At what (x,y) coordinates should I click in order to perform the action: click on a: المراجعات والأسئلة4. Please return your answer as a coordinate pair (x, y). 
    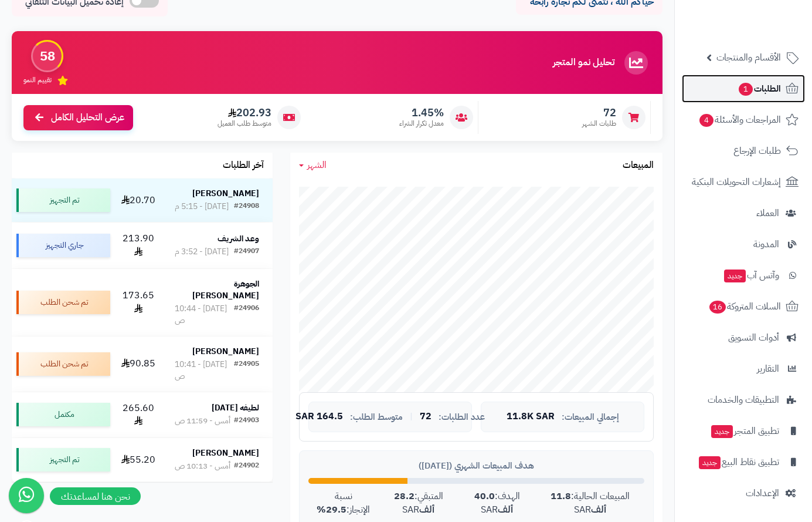
    Looking at the image, I should click on (743, 120).